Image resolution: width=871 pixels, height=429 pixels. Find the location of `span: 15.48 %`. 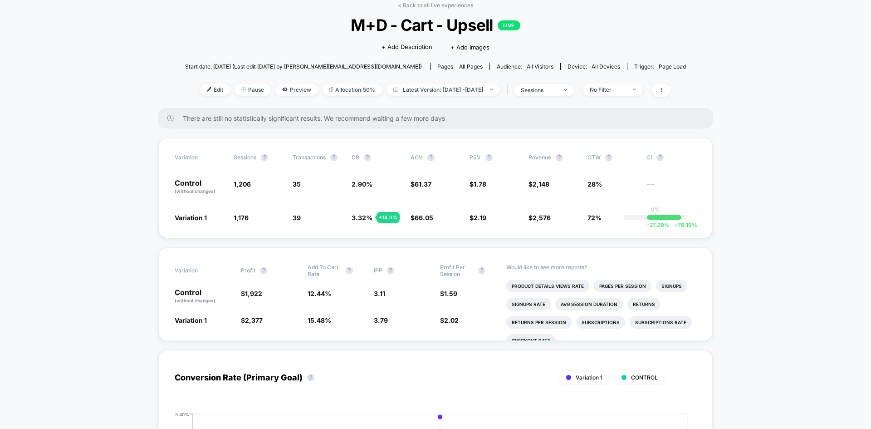

span: 15.48 % is located at coordinates (319, 320).